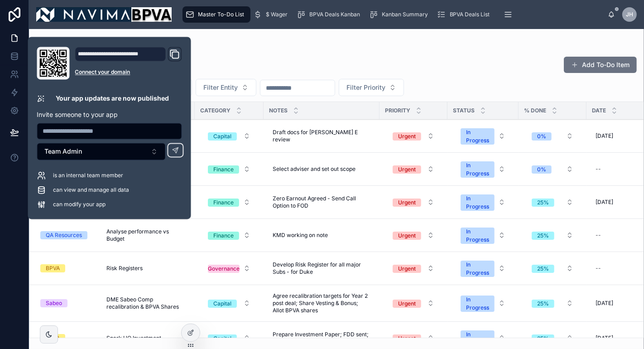 Image resolution: width=644 pixels, height=349 pixels. Describe the element at coordinates (321, 169) in the screenshot. I see `a: Select adviser and set out scope` at that location.